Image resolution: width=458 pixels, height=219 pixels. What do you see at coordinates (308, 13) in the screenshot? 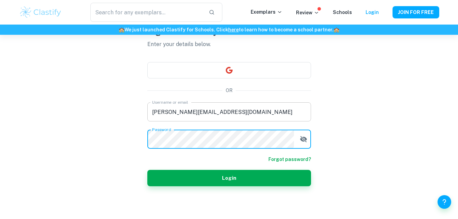
I see `p: Review` at bounding box center [308, 13].